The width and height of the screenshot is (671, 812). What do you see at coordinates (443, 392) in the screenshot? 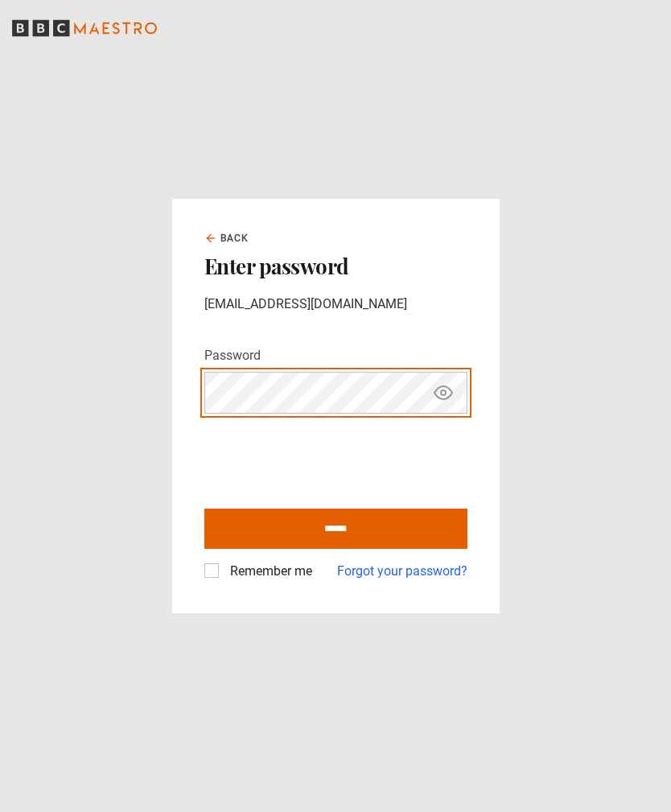
I see `button: Show password` at bounding box center [443, 392].